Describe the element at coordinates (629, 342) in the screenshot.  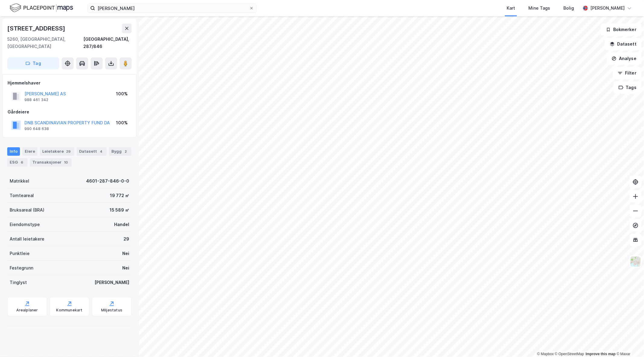
I see `div: Kontrollprogram for chat` at that location.